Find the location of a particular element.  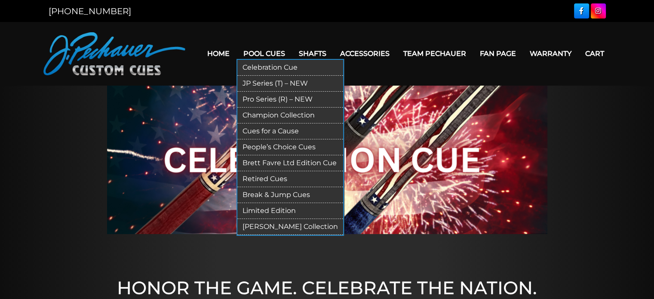

a: Fan Page is located at coordinates (498, 53).